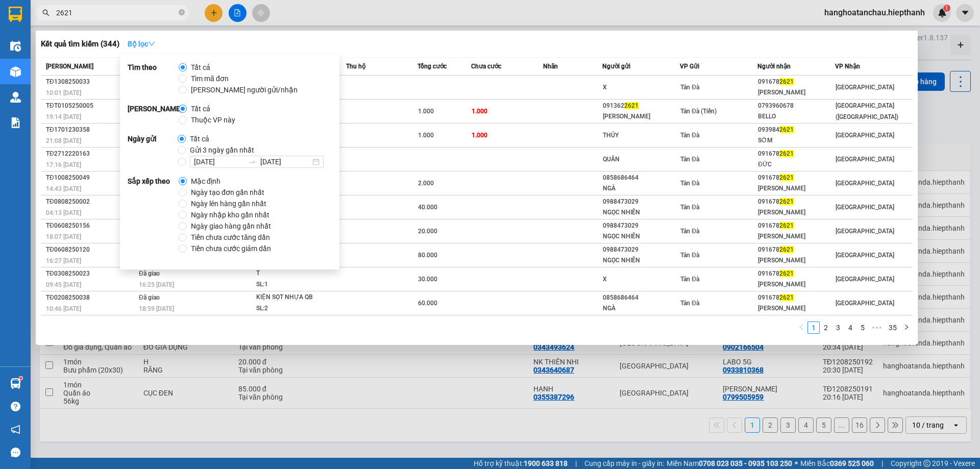  I want to click on div: TĐ1008250049, so click(91, 178).